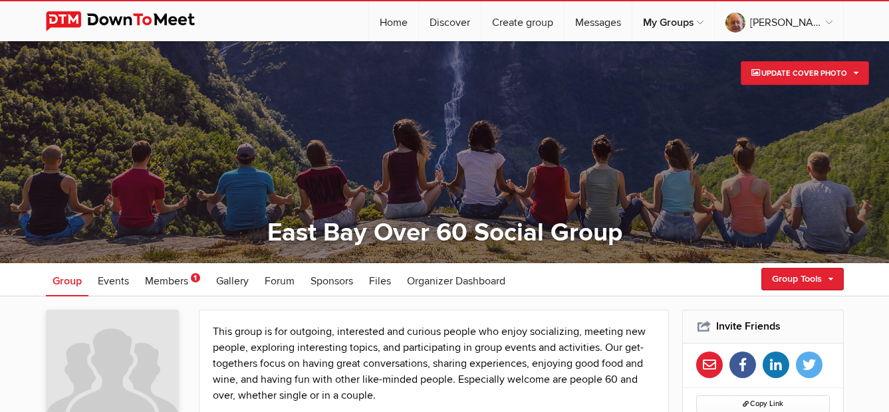  Describe the element at coordinates (456, 280) in the screenshot. I see `a: Organizer Dashboard` at that location.